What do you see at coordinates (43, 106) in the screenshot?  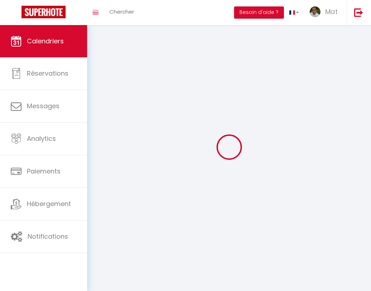 I see `span: Messages` at bounding box center [43, 106].